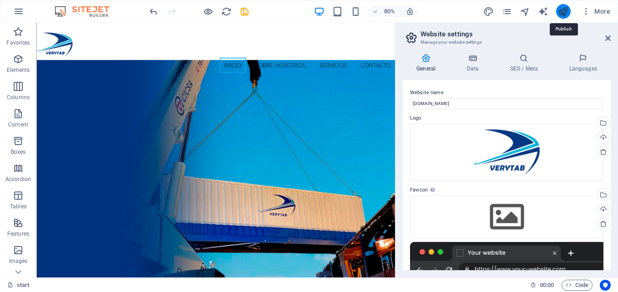  What do you see at coordinates (489, 11) in the screenshot?
I see `button: design` at bounding box center [489, 11].